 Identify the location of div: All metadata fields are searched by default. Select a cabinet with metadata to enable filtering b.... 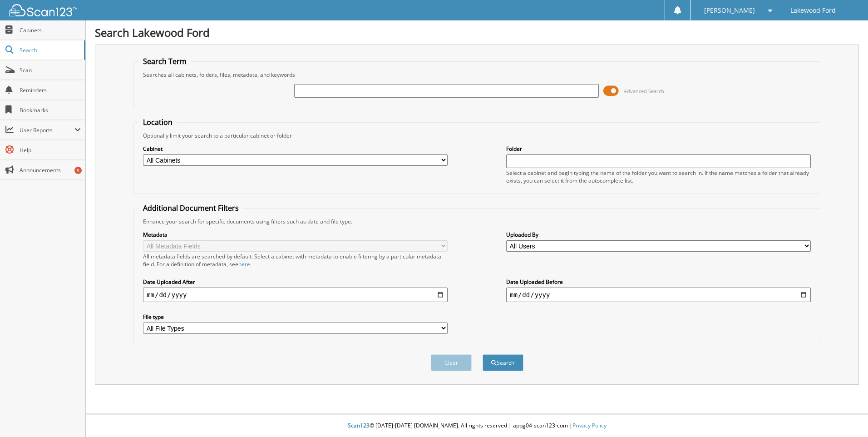
(295, 261).